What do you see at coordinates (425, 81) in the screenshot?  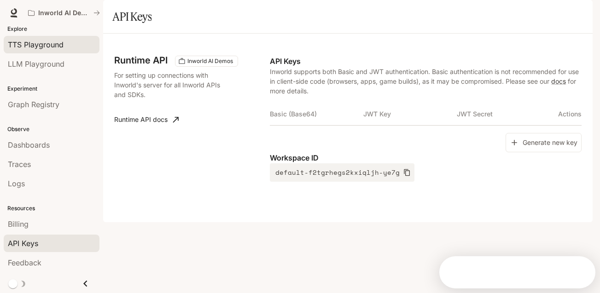 I see `p: Inworld supports both Basic and JWT authentication. Basic authentication is not recommended for u...` at bounding box center [425, 81].